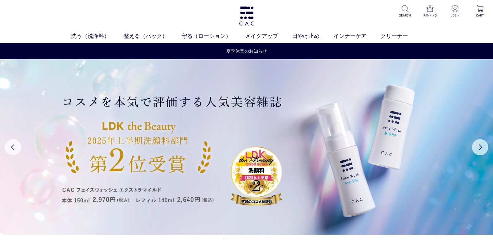 This screenshot has width=493, height=240. Describe the element at coordinates (455, 15) in the screenshot. I see `p: LOGIN` at that location.